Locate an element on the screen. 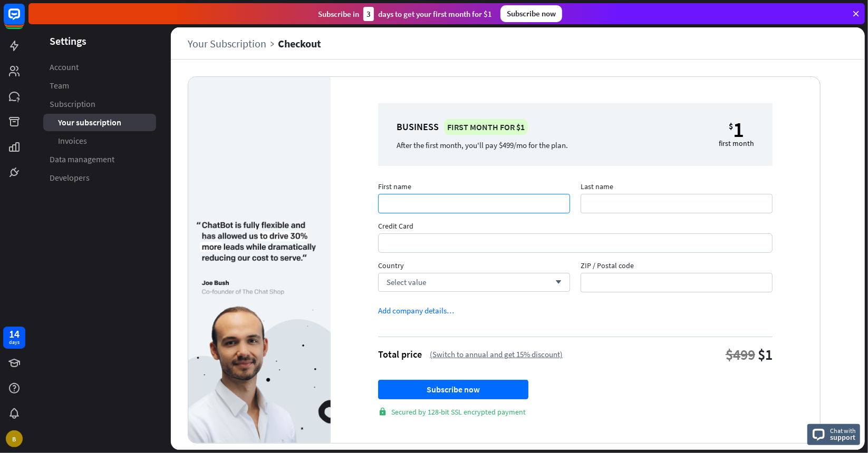 This screenshot has height=453, width=868. span: Subscription is located at coordinates (72, 104).